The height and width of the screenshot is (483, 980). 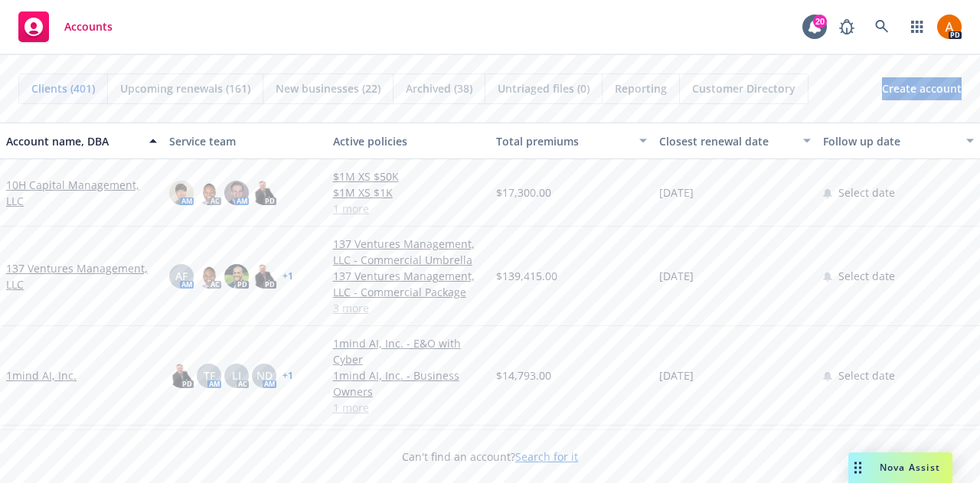 I want to click on span: ND, so click(x=264, y=375).